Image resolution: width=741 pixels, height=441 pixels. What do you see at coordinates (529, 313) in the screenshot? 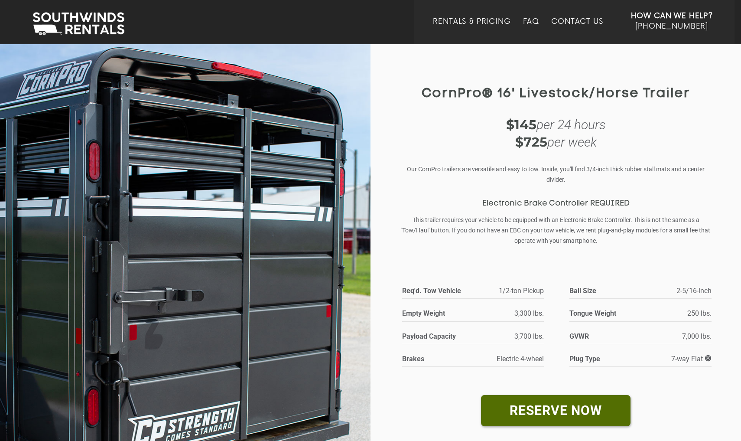
I see `span: 3,300 lbs.` at bounding box center [529, 313].